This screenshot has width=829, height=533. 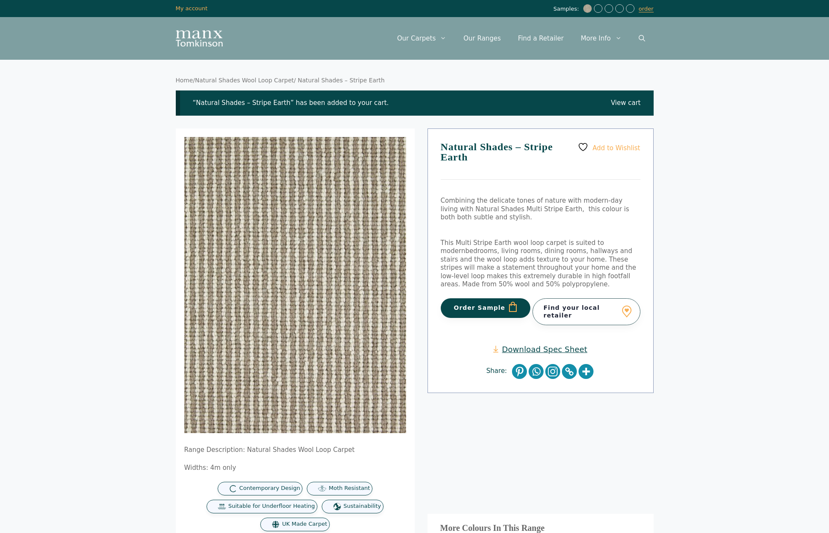 I want to click on span: Moth Resistant, so click(x=349, y=488).